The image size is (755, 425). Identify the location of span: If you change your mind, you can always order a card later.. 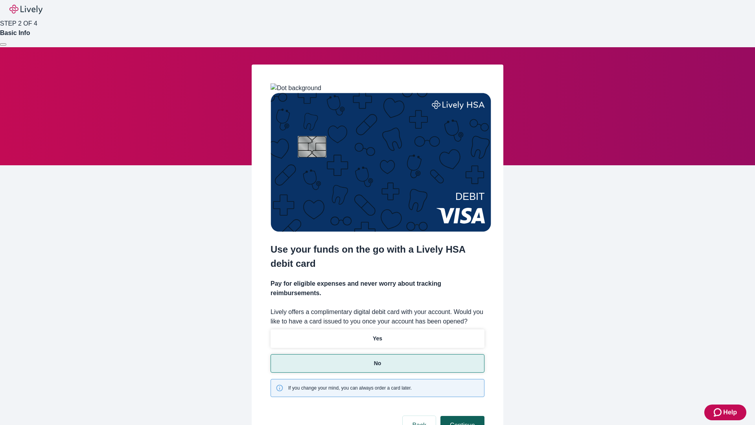
(350, 388).